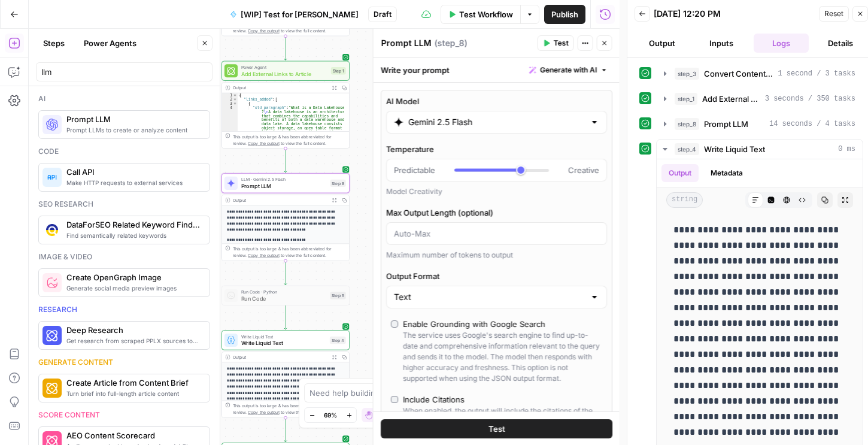 Image resolution: width=868 pixels, height=445 pixels. I want to click on div: Generate content, so click(124, 362).